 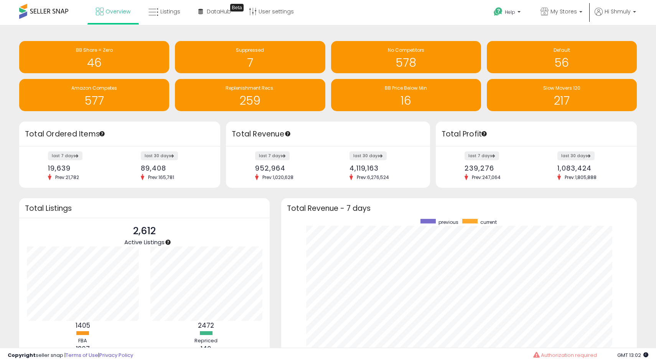 What do you see at coordinates (459, 208) in the screenshot?
I see `h3: Total Revenue - 7 days` at bounding box center [459, 208].